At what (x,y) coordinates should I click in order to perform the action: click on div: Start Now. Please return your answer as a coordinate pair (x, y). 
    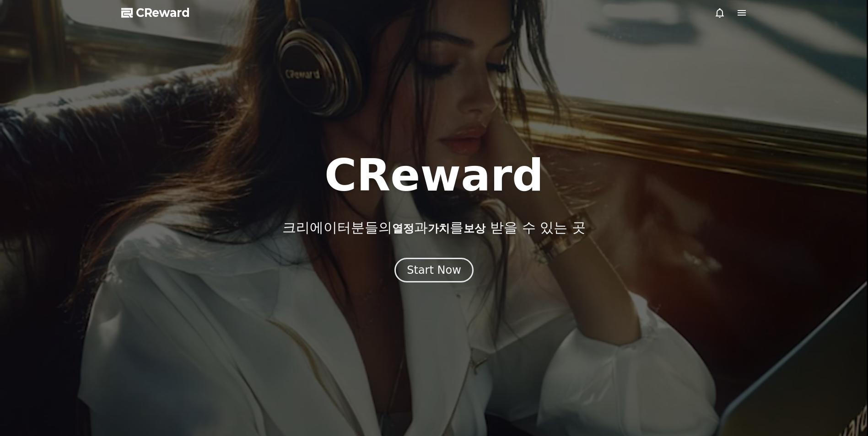
    Looking at the image, I should click on (434, 270).